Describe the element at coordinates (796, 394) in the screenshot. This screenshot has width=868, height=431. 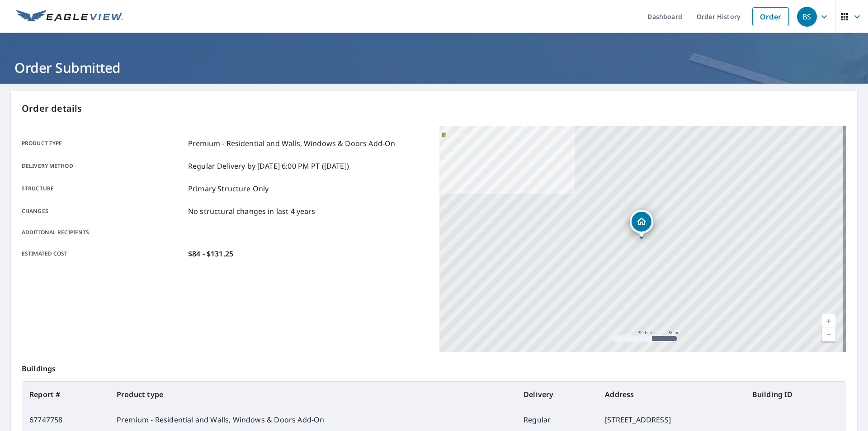
I see `th: Building ID` at that location.